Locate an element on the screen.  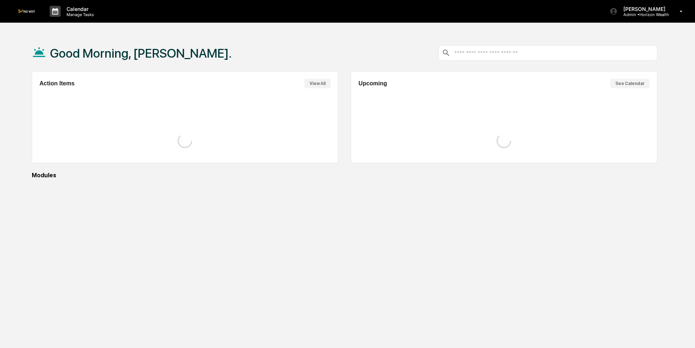
h2: Upcoming is located at coordinates (372, 84).